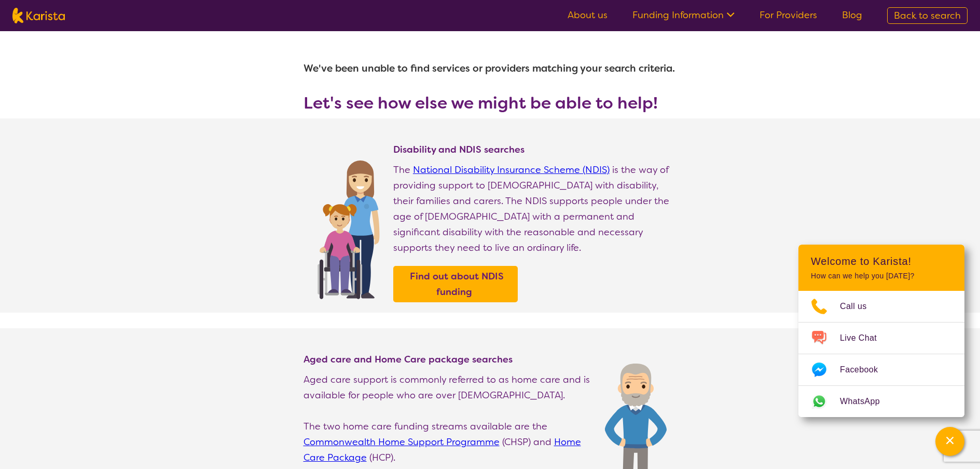  Describe the element at coordinates (683, 15) in the screenshot. I see `a: Funding Information` at that location.